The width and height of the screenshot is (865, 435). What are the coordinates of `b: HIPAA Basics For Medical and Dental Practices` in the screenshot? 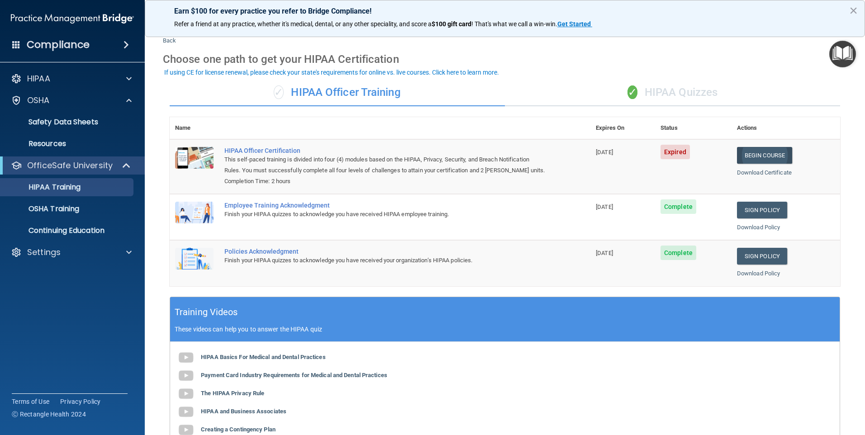 It's located at (263, 357).